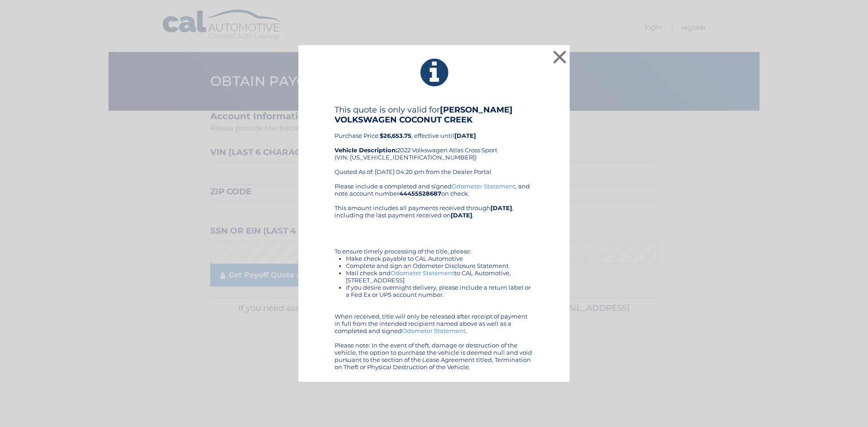  What do you see at coordinates (439, 258) in the screenshot?
I see `li: Make check payable to CAL Automotive` at bounding box center [439, 258].